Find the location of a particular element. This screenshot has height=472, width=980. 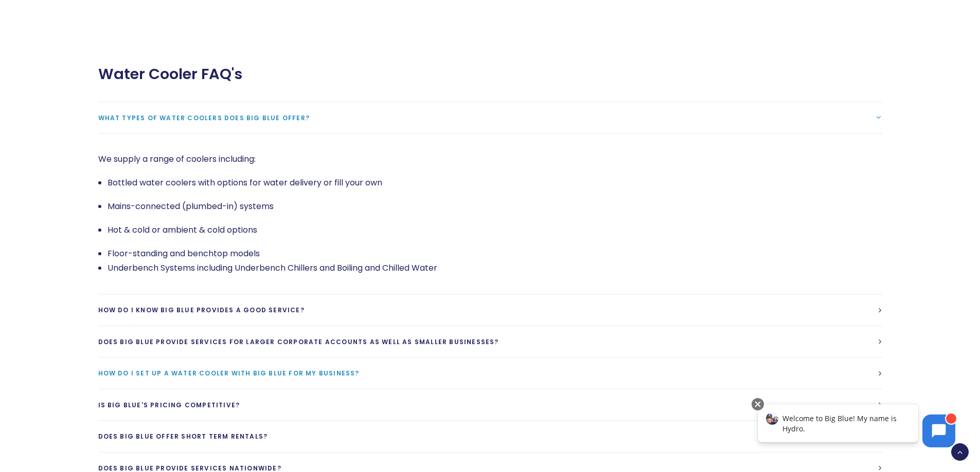

span: How do I know Big Blue provides a good service? is located at coordinates (201, 310).